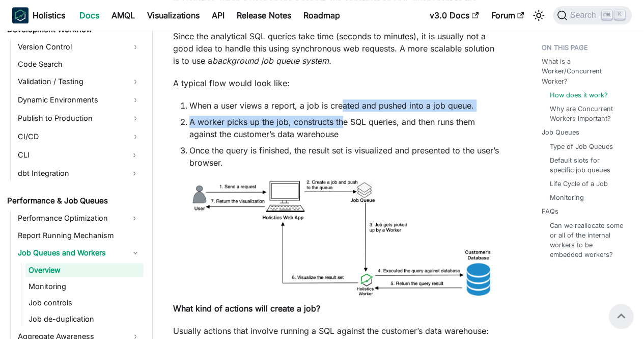  Describe the element at coordinates (123, 15) in the screenshot. I see `a: AMQL` at that location.